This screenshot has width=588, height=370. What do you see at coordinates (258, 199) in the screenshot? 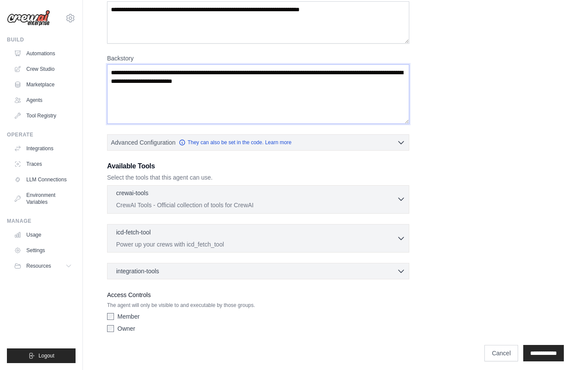
I see `button: crewai-tools CrewAI Tools - Official collection of tools for CrewAI` at bounding box center [258, 199].